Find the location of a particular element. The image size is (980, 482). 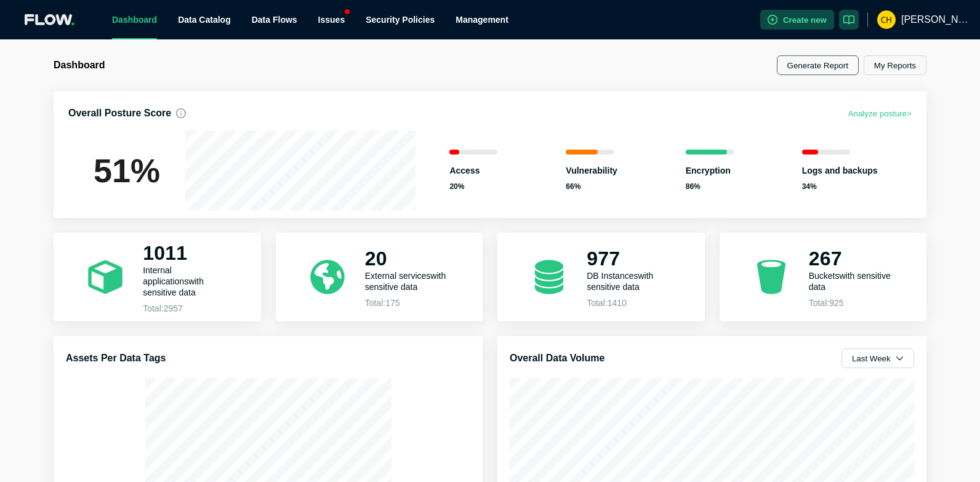

a: 977DB Instanceswith sensitive dataTotal:1410 is located at coordinates (601, 277).